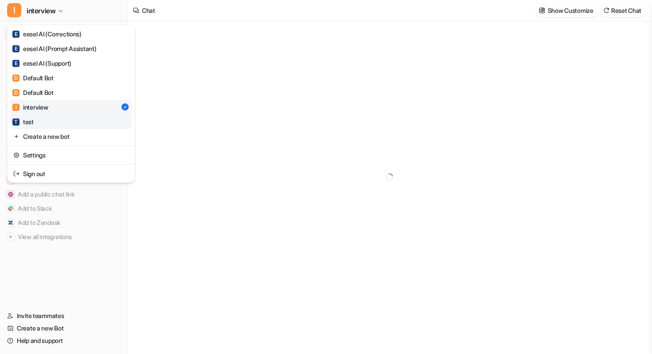 The width and height of the screenshot is (652, 354). Describe the element at coordinates (71, 155) in the screenshot. I see `a: Settings` at that location.